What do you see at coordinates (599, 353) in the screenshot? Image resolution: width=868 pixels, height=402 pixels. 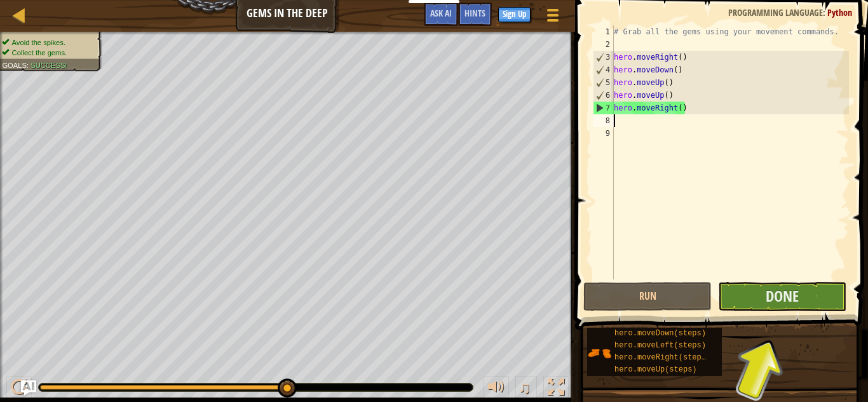 I see `img: portrait.png` at bounding box center [599, 353].